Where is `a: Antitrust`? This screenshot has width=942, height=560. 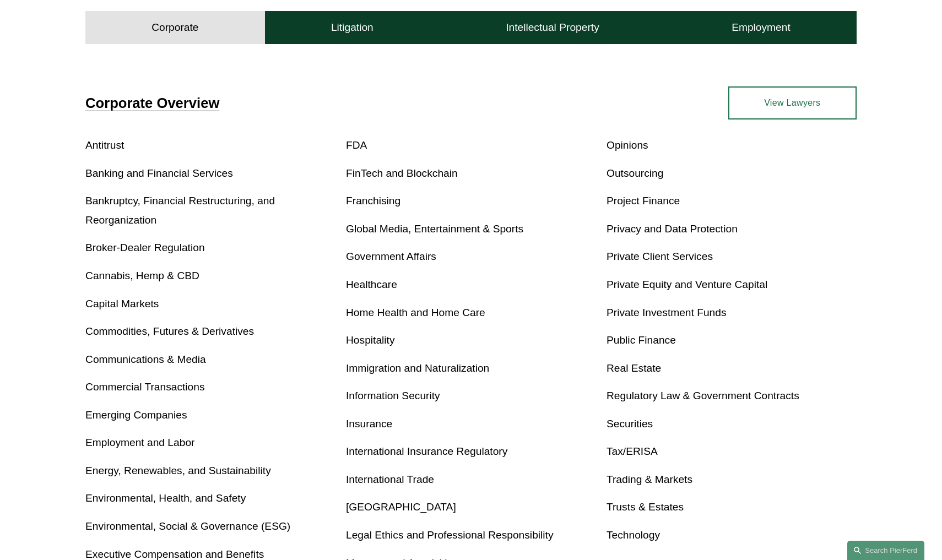
a: Antitrust is located at coordinates (104, 145).